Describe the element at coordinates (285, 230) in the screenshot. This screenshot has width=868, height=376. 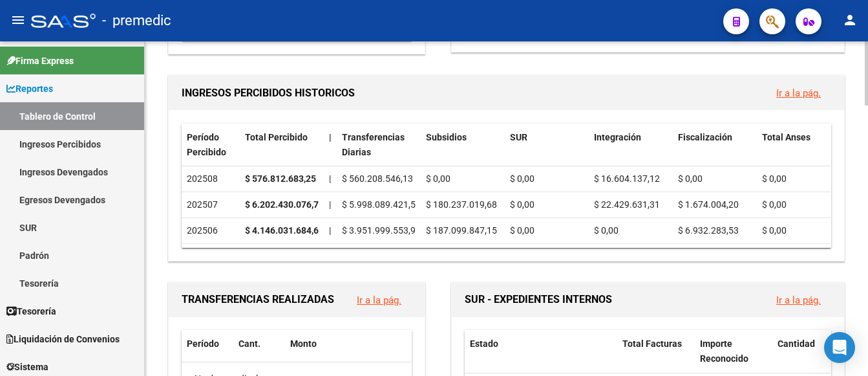
I see `strong: $ 4.146.031.684,63` at that location.